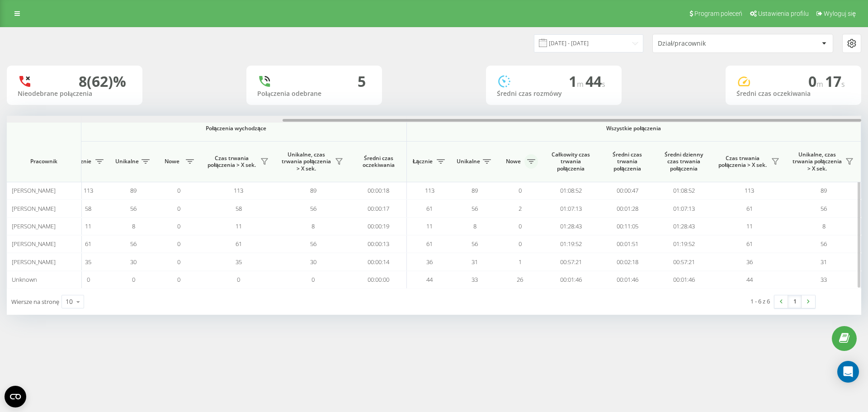  I want to click on button: Open CMP widget, so click(15, 396).